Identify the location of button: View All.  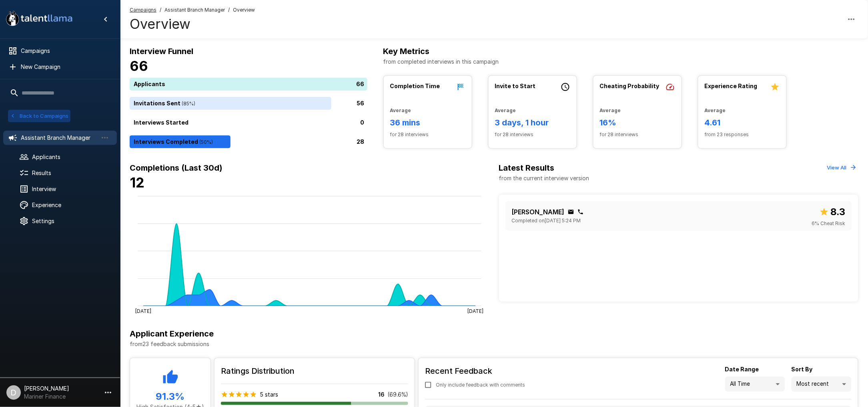
(842, 167).